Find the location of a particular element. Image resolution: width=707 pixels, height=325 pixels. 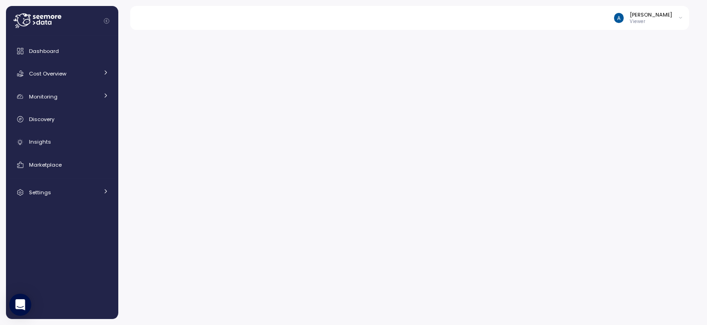

div: Open Intercom Messenger is located at coordinates (20, 305).